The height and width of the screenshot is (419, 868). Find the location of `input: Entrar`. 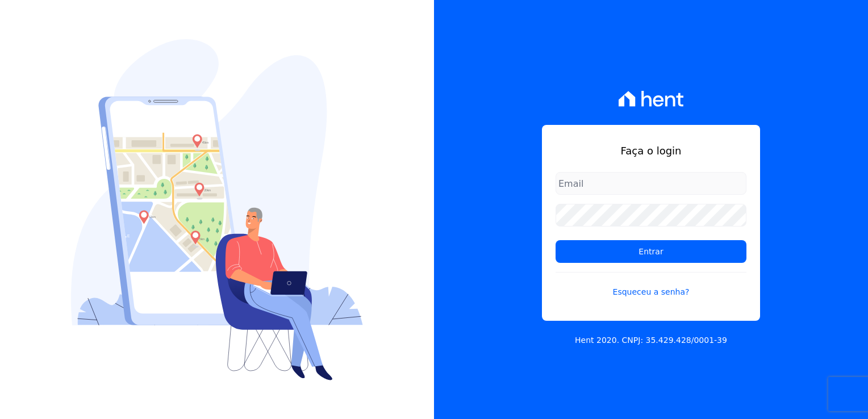

input: Entrar is located at coordinates (651, 251).